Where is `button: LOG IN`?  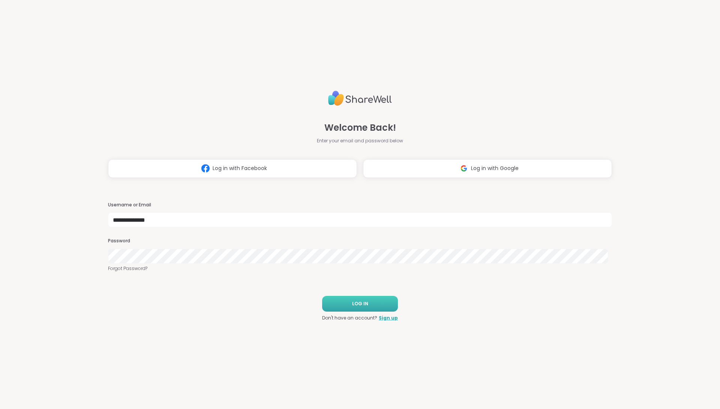 button: LOG IN is located at coordinates (360, 304).